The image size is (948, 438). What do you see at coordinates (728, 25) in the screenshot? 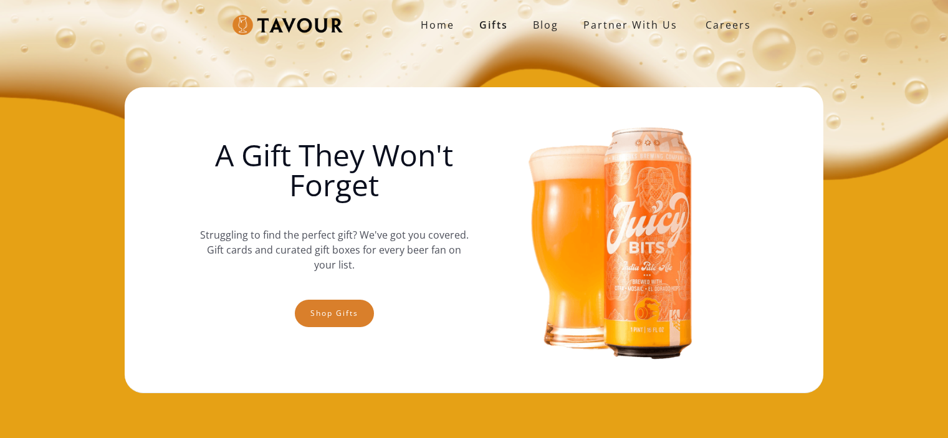
I see `strong: Careers` at bounding box center [728, 25].